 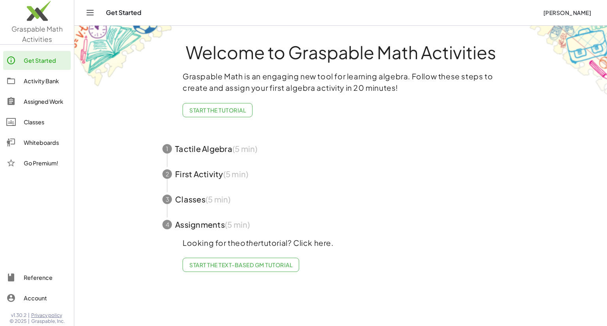 I want to click on button: 2First Activity(5 min), so click(x=341, y=174).